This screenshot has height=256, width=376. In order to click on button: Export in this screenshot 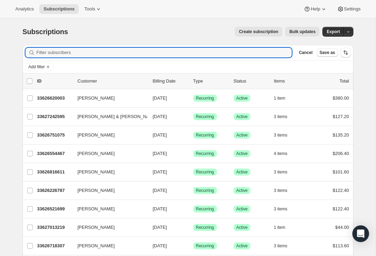, I will do `click(333, 32)`.